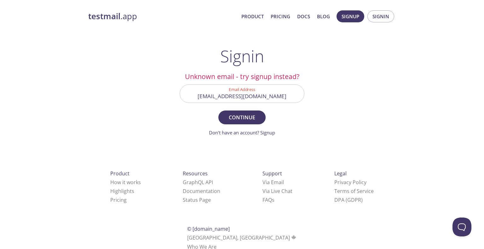 The width and height of the screenshot is (484, 249). What do you see at coordinates (162, 16) in the screenshot?
I see `a: testmail.app` at bounding box center [162, 16].